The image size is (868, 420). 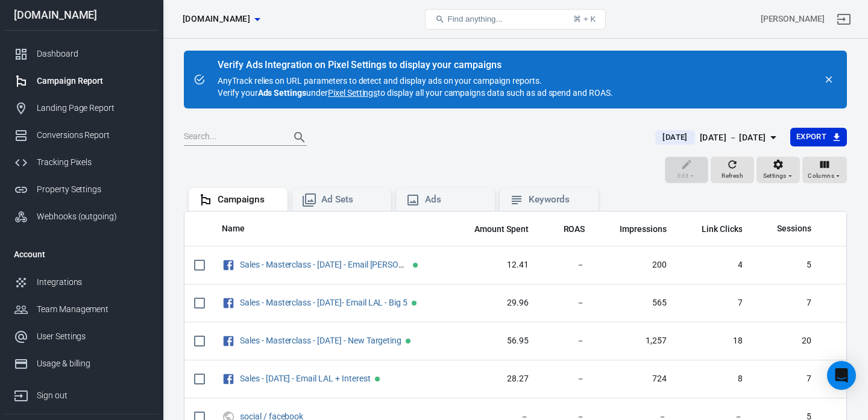 What do you see at coordinates (300, 137) in the screenshot?
I see `button: Search` at bounding box center [300, 137].